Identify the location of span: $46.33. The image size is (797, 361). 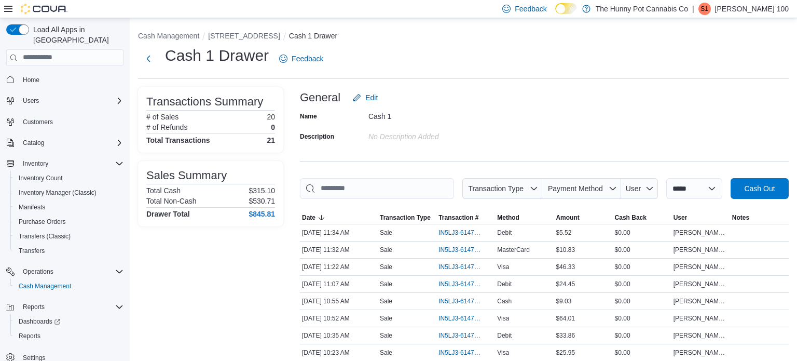
(565, 267).